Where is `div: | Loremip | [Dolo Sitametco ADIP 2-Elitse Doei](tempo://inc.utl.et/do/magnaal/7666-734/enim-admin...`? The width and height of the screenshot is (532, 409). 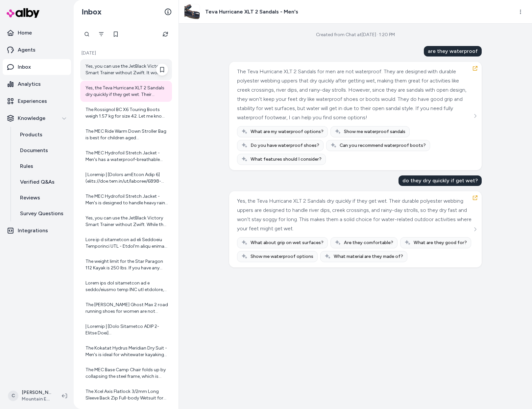 div: | Loremip | [Dolo Sitametco ADIP 2-Elitse Doei](tempo://inc.utl.et/do/magnaal/7666-734/enim-admin... is located at coordinates (127, 330).